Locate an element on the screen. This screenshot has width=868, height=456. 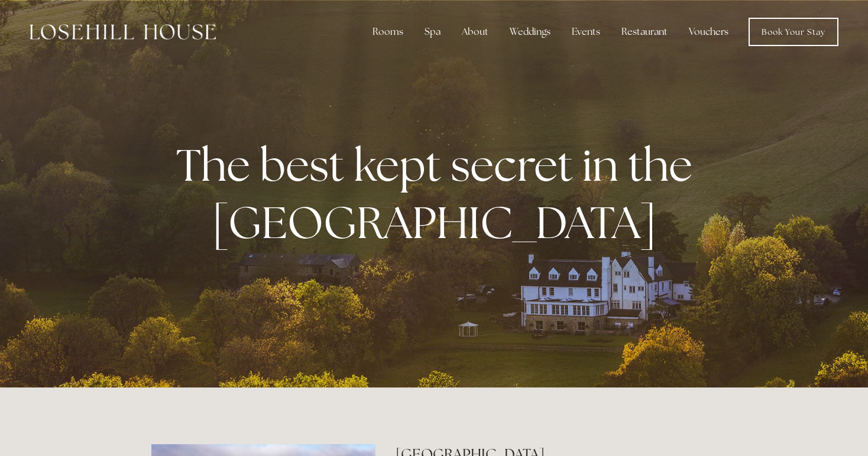
div: Weddings is located at coordinates (530, 32).